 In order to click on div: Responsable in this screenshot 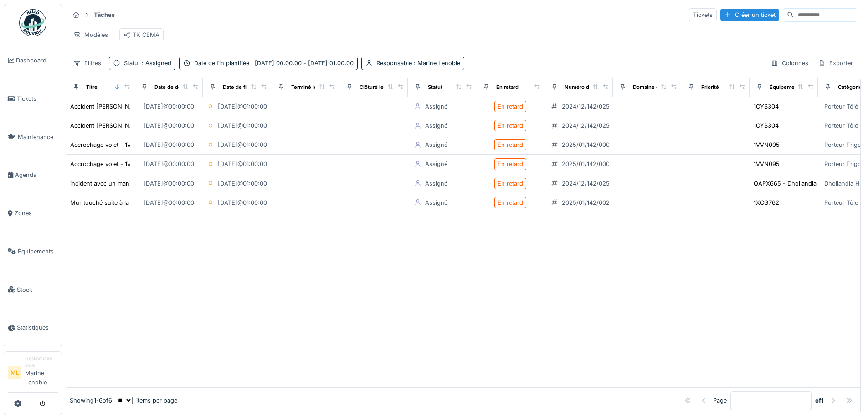, I will do `click(418, 63)`.